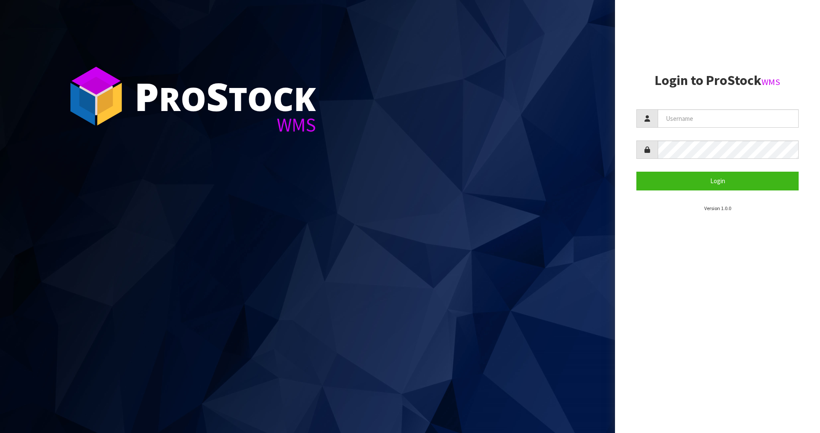 This screenshot has width=820, height=433. I want to click on small: Version 1.0.0, so click(717, 208).